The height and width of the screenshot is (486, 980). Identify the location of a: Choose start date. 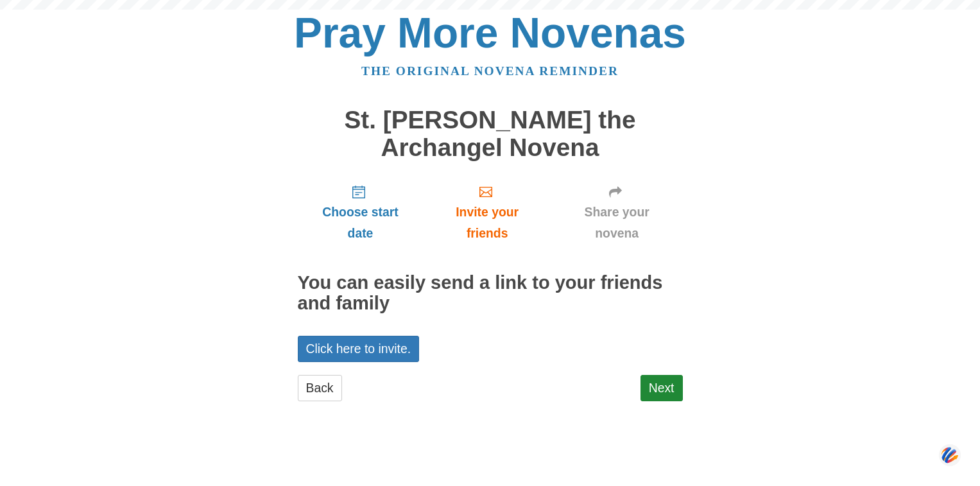
(361, 212).